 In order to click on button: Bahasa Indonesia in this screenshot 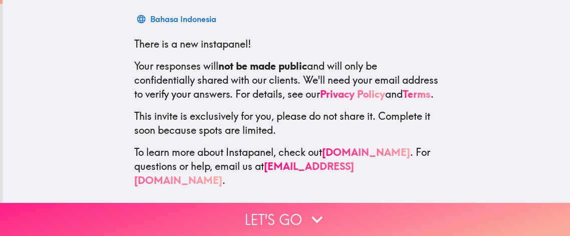, I will do `click(177, 19)`.